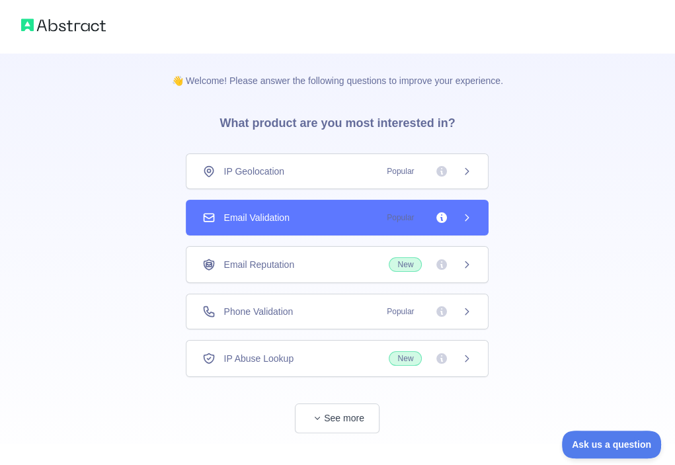 The width and height of the screenshot is (675, 465). What do you see at coordinates (259, 359) in the screenshot?
I see `span: IP Abuse Lookup` at bounding box center [259, 359].